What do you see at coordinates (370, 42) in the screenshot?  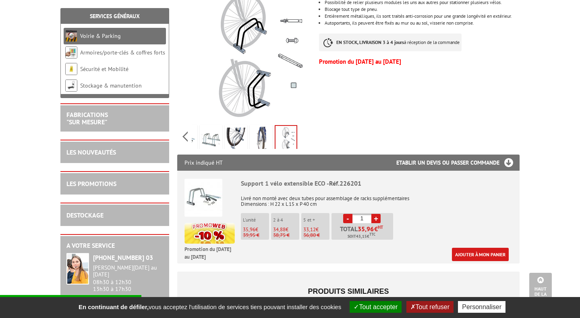 I see `strong: EN STOCK, LIVRAISON 3 à 4 jours` at bounding box center [370, 42].